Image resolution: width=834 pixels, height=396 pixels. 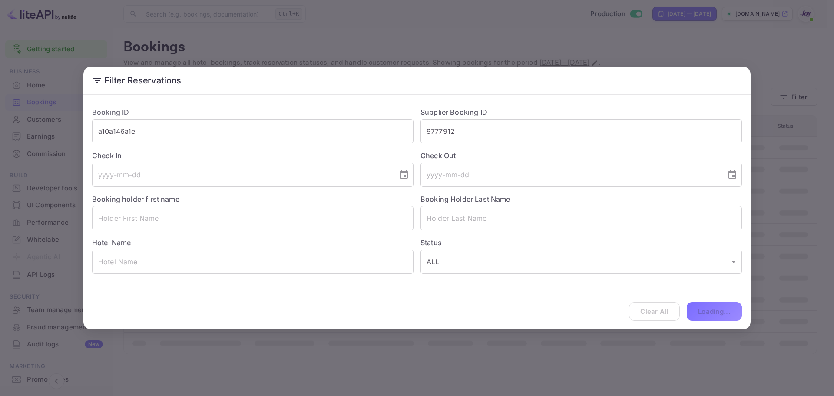 I want to click on label: Booking ID, so click(x=111, y=112).